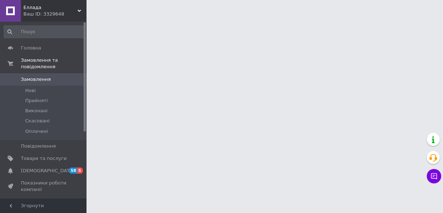 The width and height of the screenshot is (443, 213). What do you see at coordinates (36, 79) in the screenshot?
I see `span: Замовлення` at bounding box center [36, 79].